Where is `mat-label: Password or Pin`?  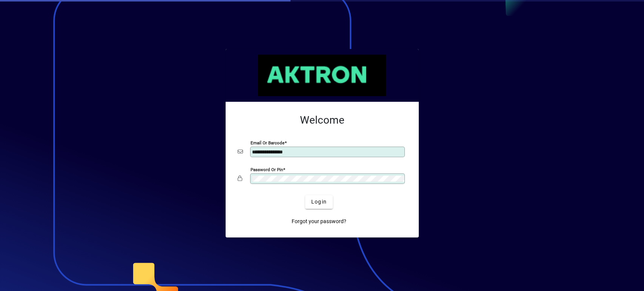
mat-label: Password or Pin is located at coordinates (266, 169).